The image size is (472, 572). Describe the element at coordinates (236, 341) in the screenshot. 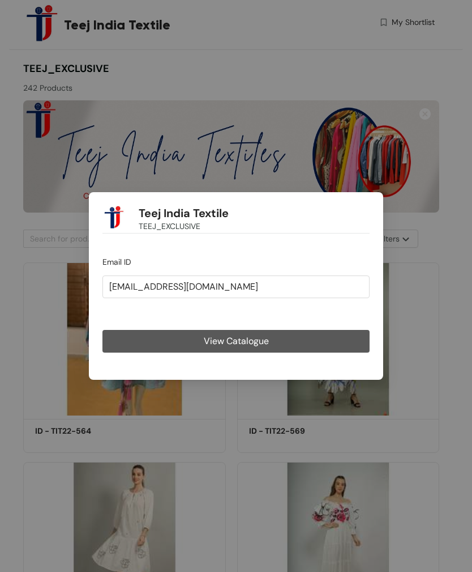

I see `button: View Catalogue` at that location.